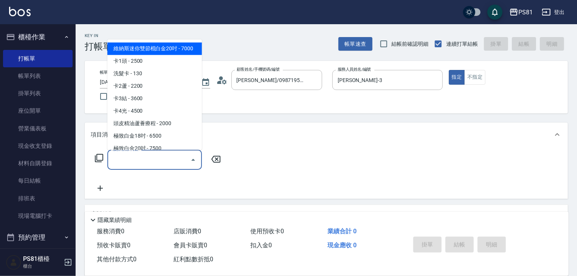 The height and width of the screenshot is (276, 577). I want to click on span: 卡4光 - 4500, so click(155, 111).